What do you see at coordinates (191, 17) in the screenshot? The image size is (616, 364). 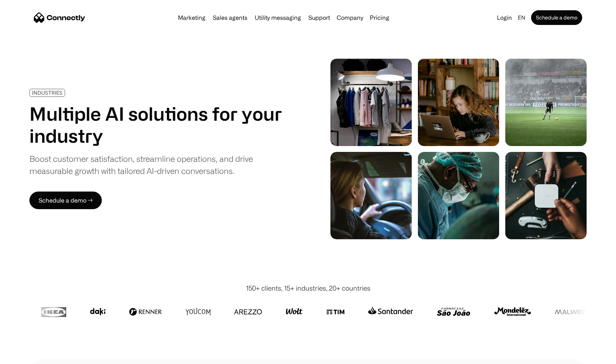 I see `a: Marketing` at bounding box center [191, 17].